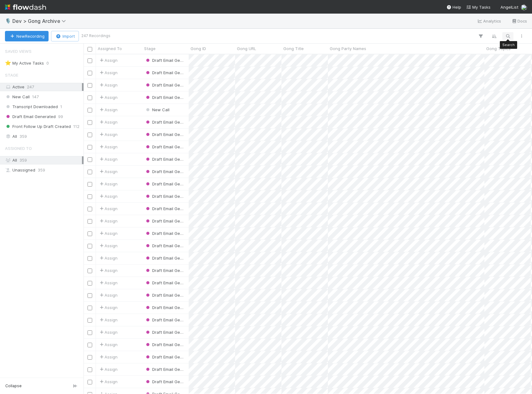 The image size is (532, 394). I want to click on div: Active, so click(43, 87).